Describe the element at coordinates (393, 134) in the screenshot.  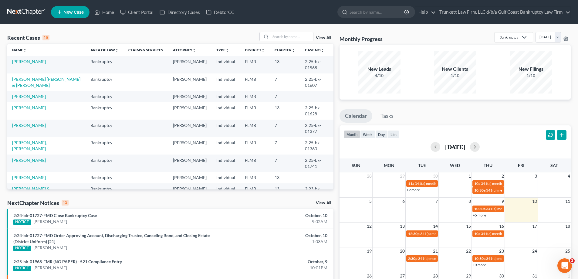
I see `button: list` at that location.